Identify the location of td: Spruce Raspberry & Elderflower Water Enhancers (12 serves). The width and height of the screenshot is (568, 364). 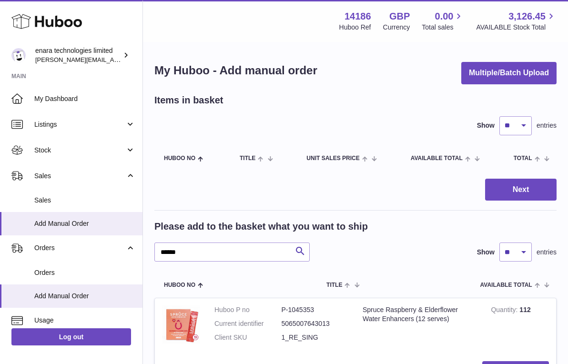
(419, 326).